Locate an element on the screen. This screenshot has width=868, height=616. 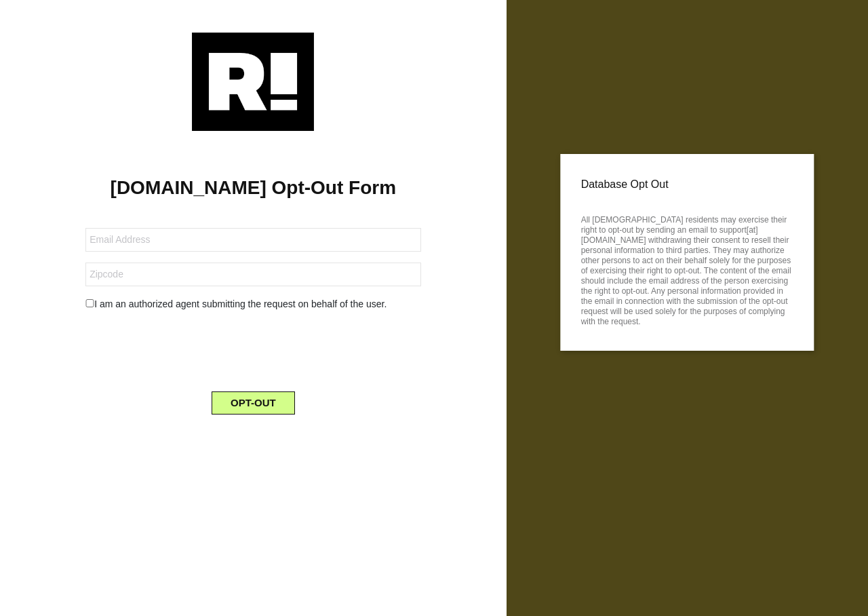
img: Retention.com is located at coordinates (253, 82).